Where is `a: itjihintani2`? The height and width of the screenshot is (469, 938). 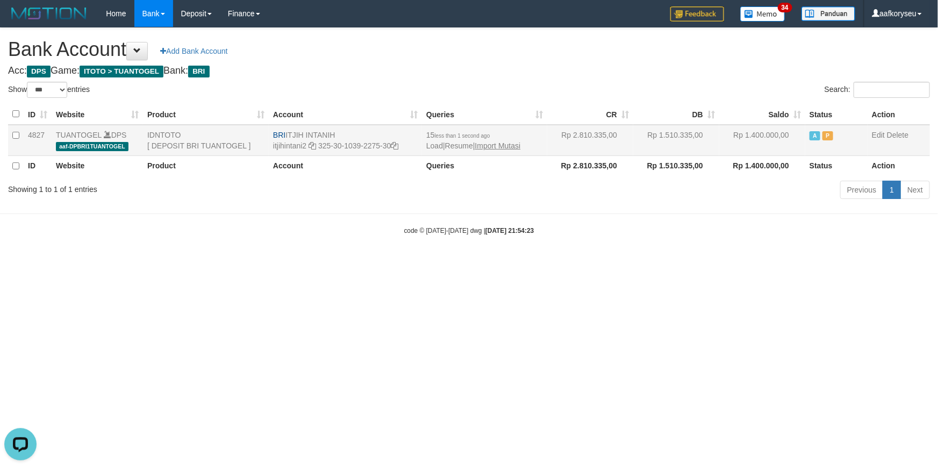
a: itjihintani2 is located at coordinates (290, 146).